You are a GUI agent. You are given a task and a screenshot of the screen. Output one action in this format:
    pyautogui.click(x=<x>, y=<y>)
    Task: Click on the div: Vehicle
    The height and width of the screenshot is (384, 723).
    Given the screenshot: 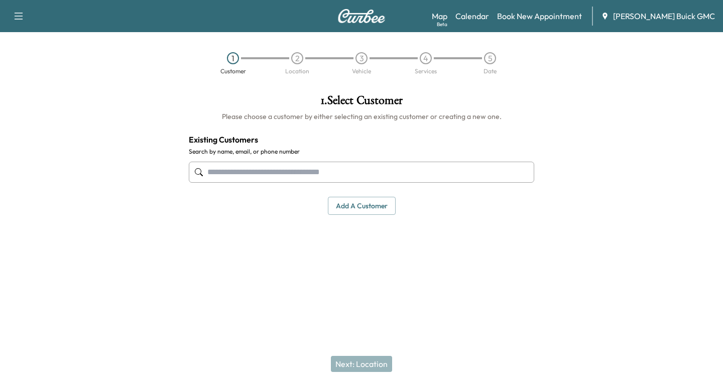 What is the action you would take?
    pyautogui.click(x=361, y=71)
    